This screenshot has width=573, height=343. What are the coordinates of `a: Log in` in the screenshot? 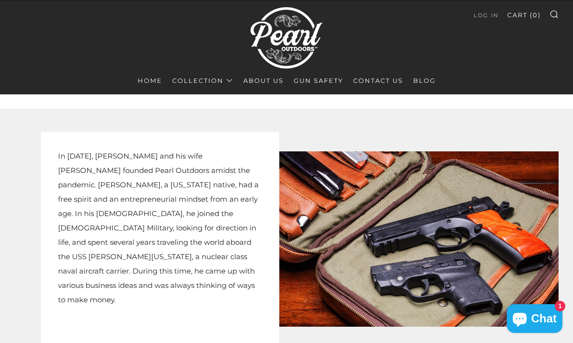 It's located at (486, 15).